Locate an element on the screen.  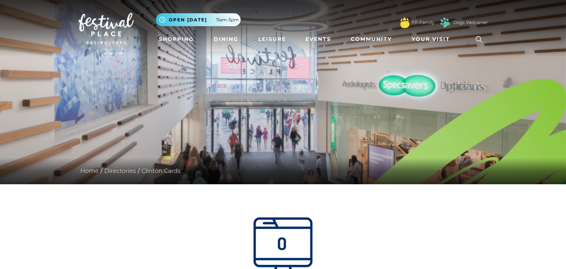
a: Directories is located at coordinates (120, 171).